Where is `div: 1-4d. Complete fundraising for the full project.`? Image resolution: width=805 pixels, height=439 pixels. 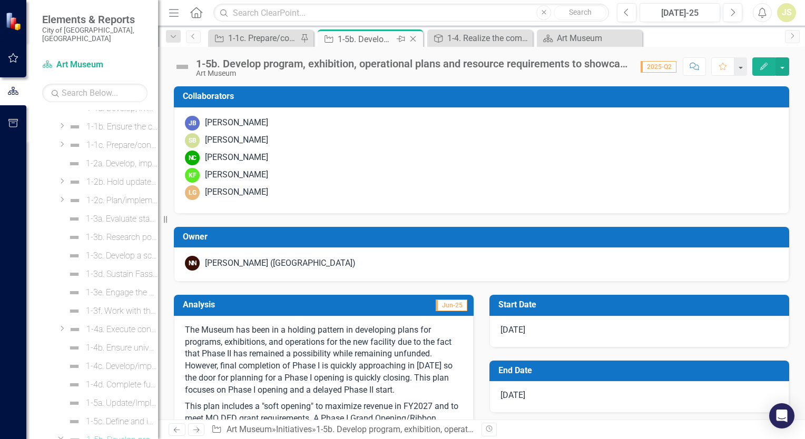
div: 1-4d. Complete fundraising for the full project. is located at coordinates (122, 385).